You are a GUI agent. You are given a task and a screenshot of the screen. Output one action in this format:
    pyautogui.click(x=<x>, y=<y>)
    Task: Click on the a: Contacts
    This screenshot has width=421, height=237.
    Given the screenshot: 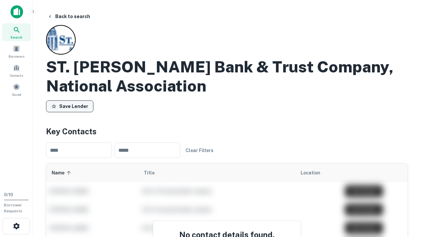 What is the action you would take?
    pyautogui.click(x=16, y=70)
    